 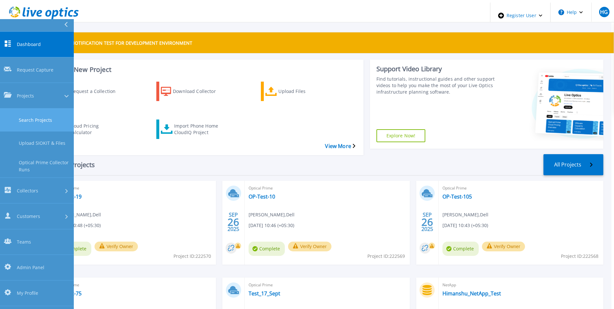 What do you see at coordinates (121, 43) in the screenshot?
I see `p: THIS IS A NOTIFICATION TEST FOR DEVELOPMENT ENVIRONMENT` at bounding box center [121, 43].